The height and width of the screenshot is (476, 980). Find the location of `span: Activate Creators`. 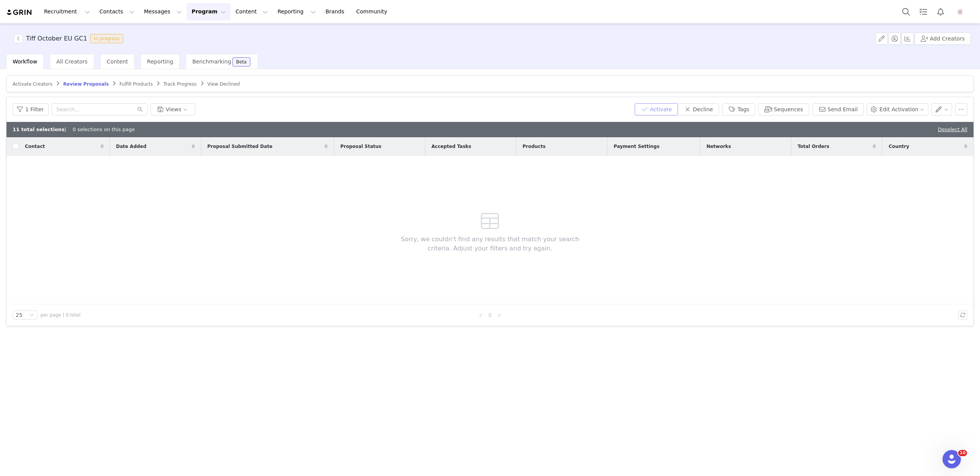

span: Activate Creators is located at coordinates (33, 84).